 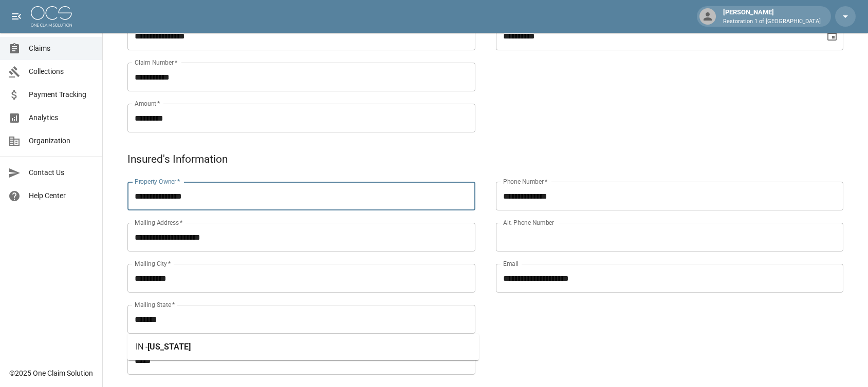 I want to click on span: Claims, so click(x=61, y=48).